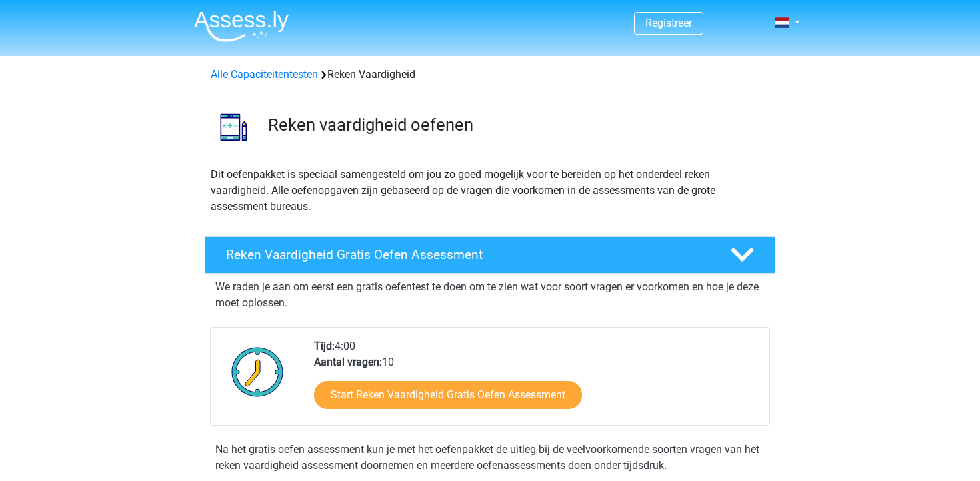 Image resolution: width=980 pixels, height=481 pixels. I want to click on img: Klok, so click(258, 372).